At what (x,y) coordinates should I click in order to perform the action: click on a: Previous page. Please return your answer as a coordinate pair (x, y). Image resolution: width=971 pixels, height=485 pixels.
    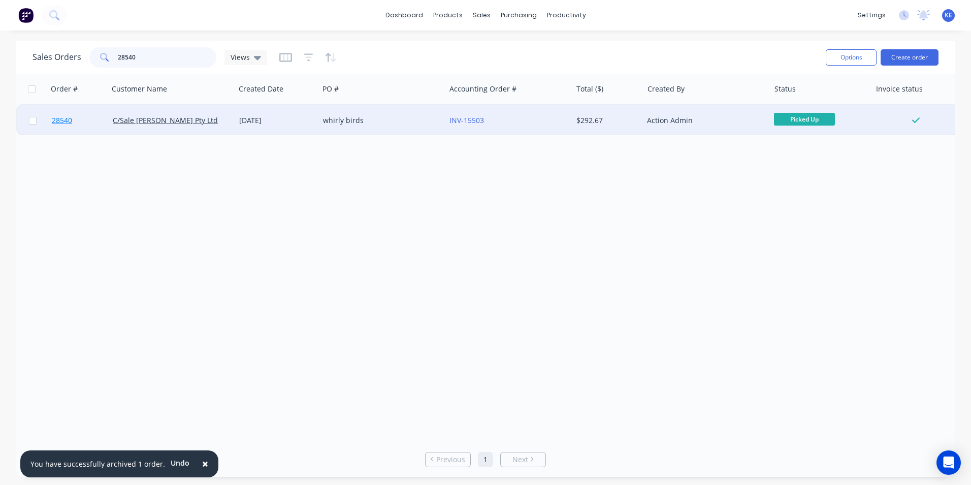
    Looking at the image, I should click on (448, 459).